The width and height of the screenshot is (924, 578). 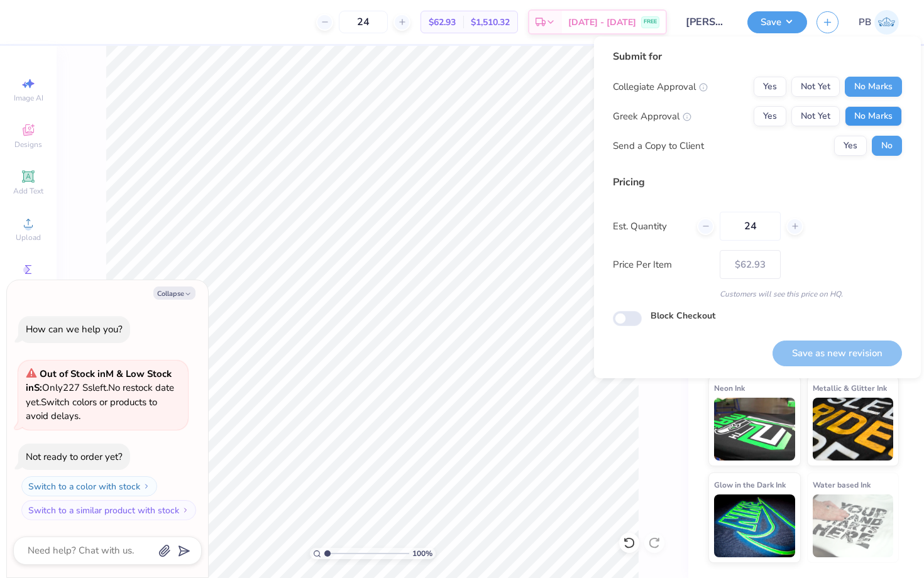 What do you see at coordinates (650, 226) in the screenshot?
I see `label: Est. Quantity` at bounding box center [650, 226].